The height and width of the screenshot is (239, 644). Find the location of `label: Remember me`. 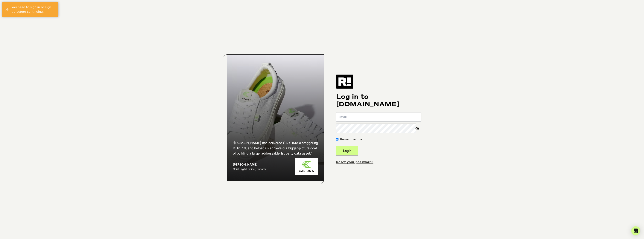

label: Remember me is located at coordinates (351, 139).